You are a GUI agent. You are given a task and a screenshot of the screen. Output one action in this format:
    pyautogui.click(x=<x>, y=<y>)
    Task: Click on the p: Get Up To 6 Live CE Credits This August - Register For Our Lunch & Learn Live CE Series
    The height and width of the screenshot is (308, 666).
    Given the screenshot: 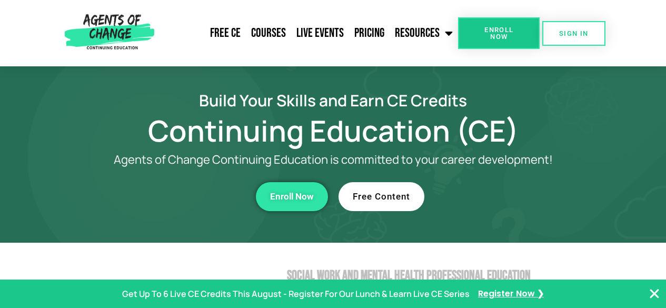 What is the action you would take?
    pyautogui.click(x=296, y=294)
    